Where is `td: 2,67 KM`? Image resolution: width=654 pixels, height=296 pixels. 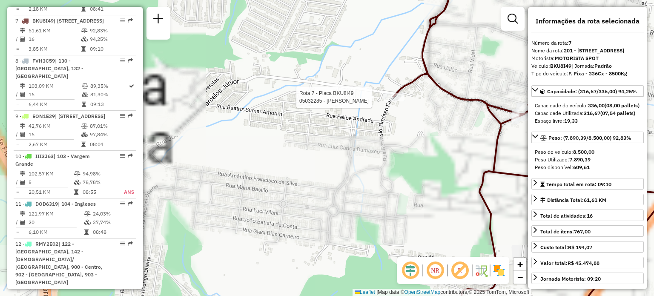
td: 2,67 KM is located at coordinates (54, 144).